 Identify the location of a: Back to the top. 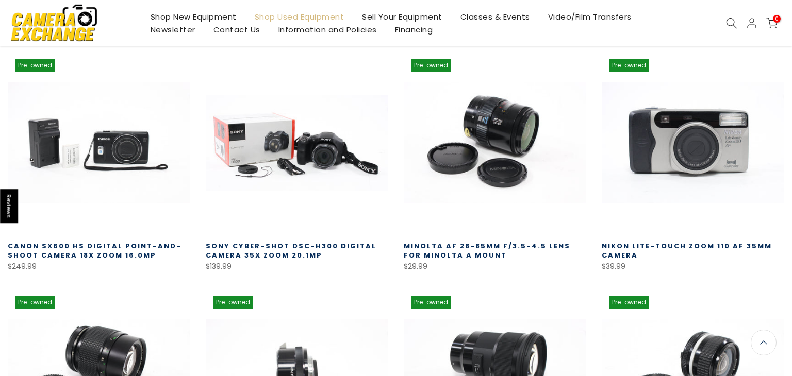
(764, 343).